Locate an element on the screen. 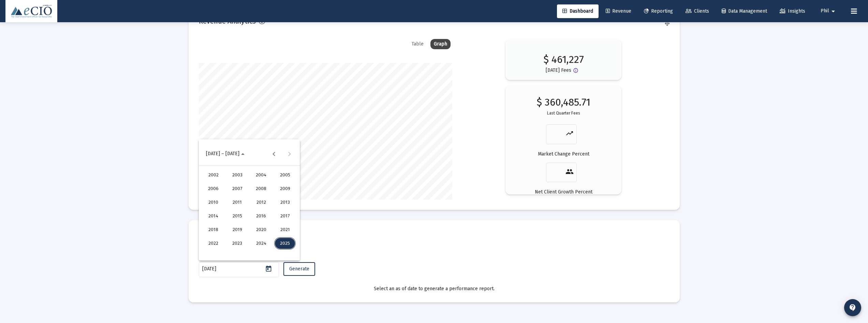 Image resolution: width=868 pixels, height=323 pixels. button: 2025 is located at coordinates (285, 243).